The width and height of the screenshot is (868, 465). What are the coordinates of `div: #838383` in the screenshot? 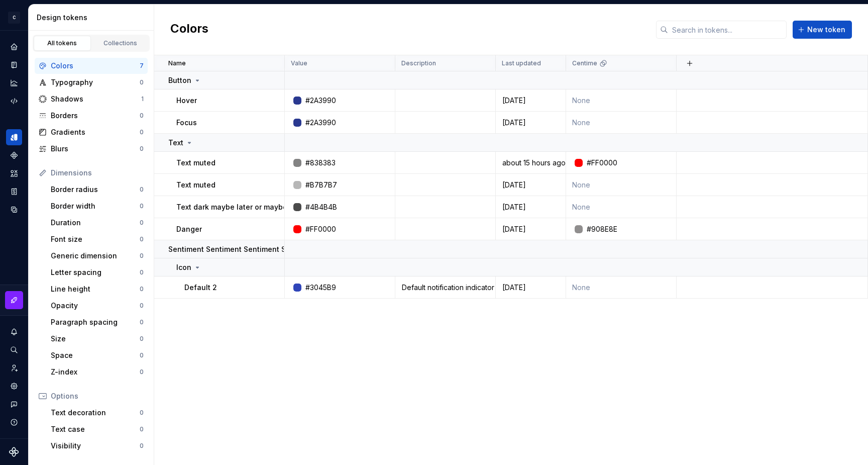 It's located at (321, 163).